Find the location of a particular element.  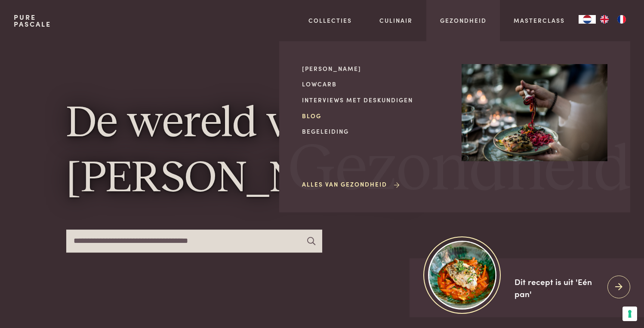

a: Interviews met deskundigen is located at coordinates (375, 100).